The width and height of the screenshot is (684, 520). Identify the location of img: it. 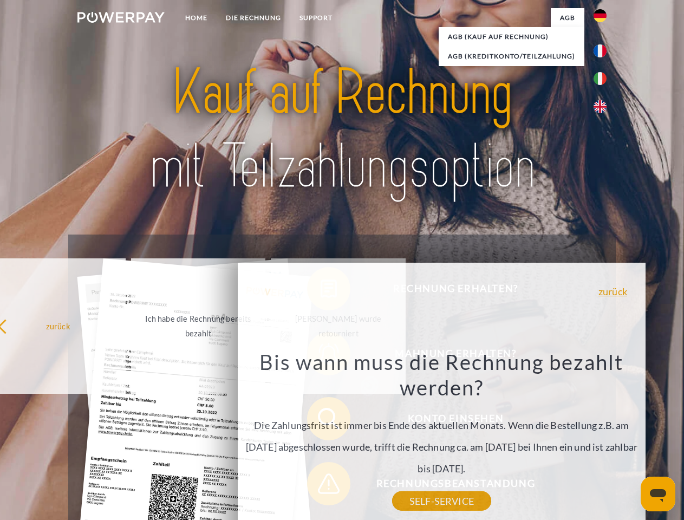
(600, 79).